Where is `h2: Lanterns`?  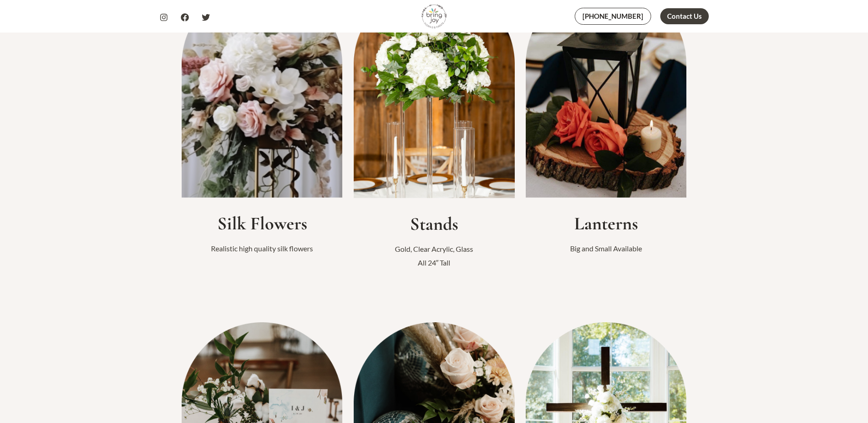 h2: Lanterns is located at coordinates (607, 223).